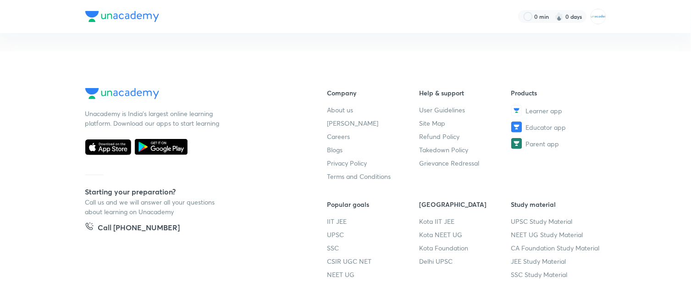 This screenshot has width=691, height=305. I want to click on a: Site Map, so click(465, 123).